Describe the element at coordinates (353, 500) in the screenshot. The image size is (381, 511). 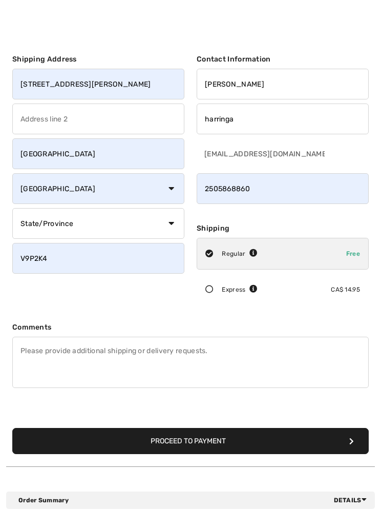
I see `span: Details` at that location.